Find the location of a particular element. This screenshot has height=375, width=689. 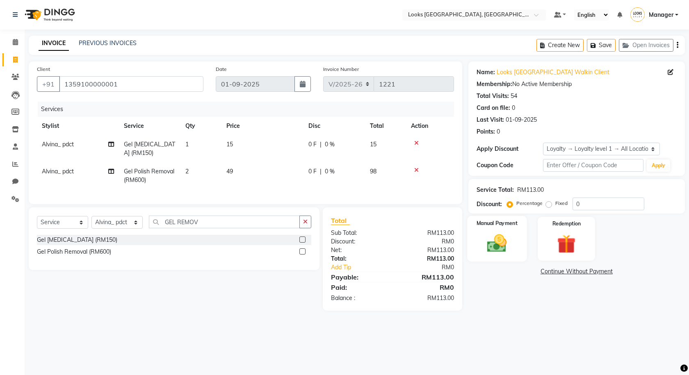

span: Total is located at coordinates (340, 221).